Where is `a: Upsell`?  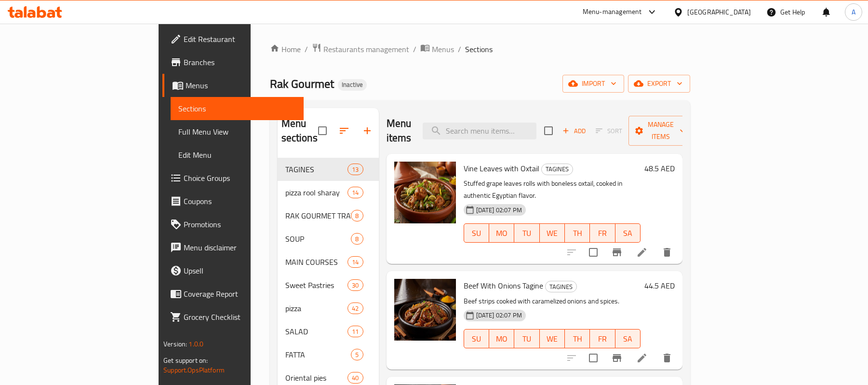 a: Upsell is located at coordinates (233, 271).